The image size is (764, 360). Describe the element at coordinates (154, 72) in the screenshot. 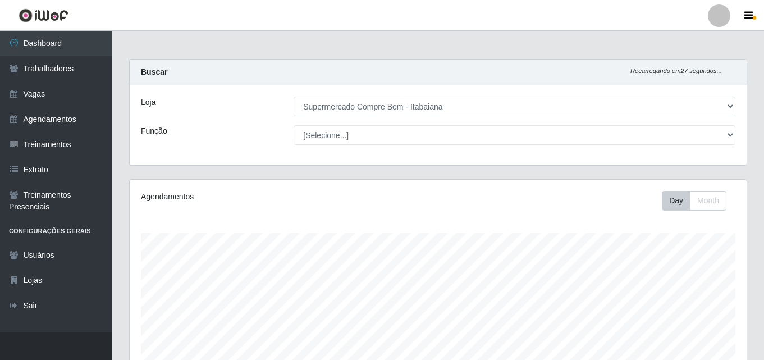

I see `strong: Buscar` at that location.